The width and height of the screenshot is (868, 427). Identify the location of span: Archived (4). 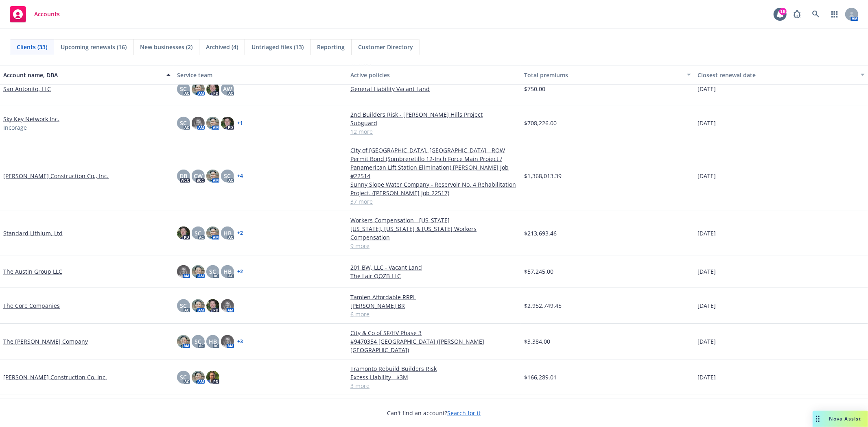
(222, 47).